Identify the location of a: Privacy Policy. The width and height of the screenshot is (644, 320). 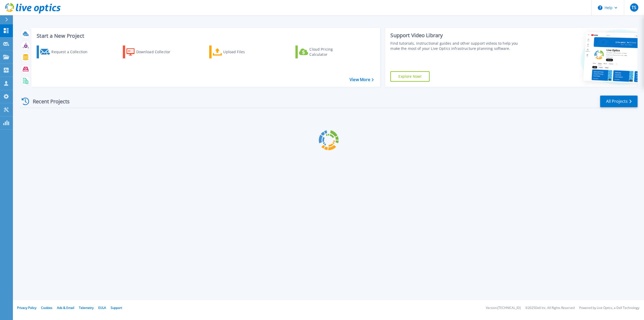
(26, 308).